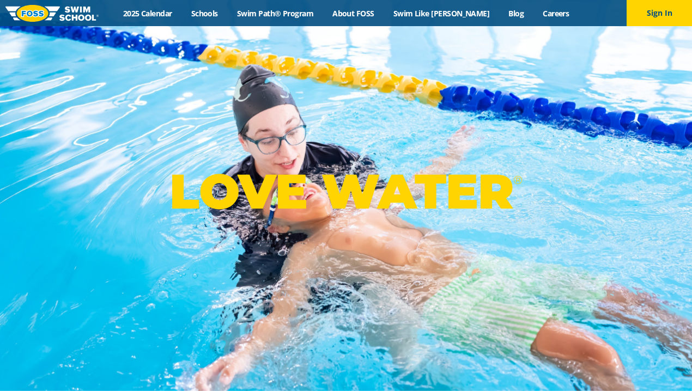  What do you see at coordinates (52, 13) in the screenshot?
I see `img: FOSS Swim School Logo` at bounding box center [52, 13].